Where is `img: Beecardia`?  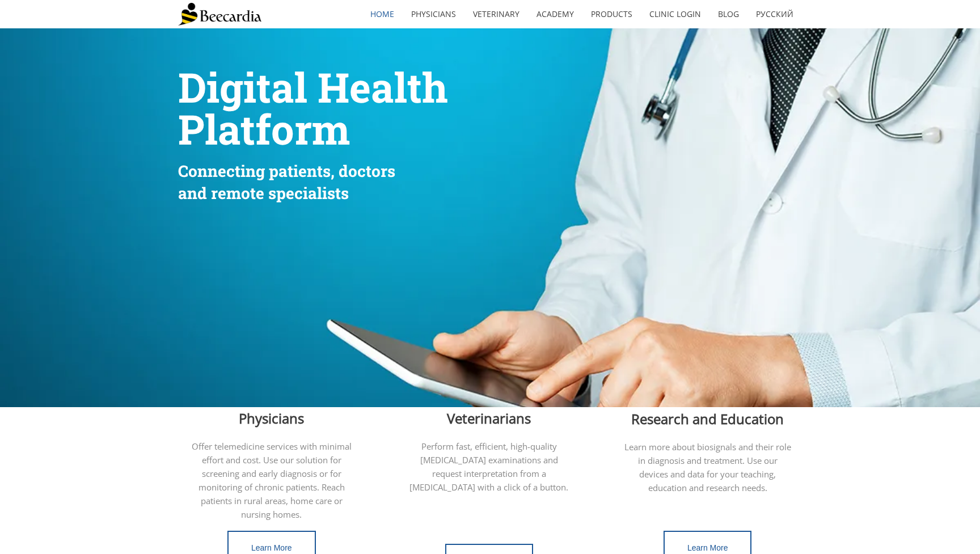 img: Beecardia is located at coordinates (220, 14).